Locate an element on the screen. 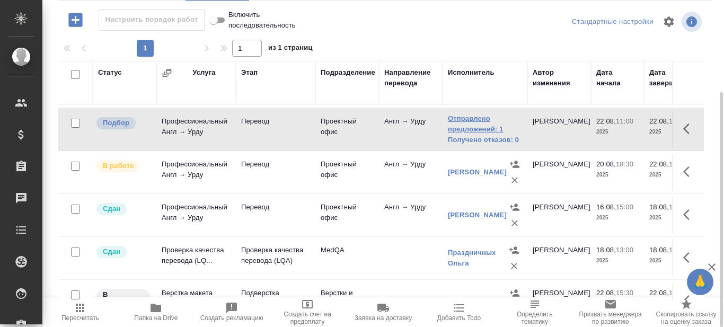 Image resolution: width=724 pixels, height=327 pixels. div: Дата начала is located at coordinates (618, 78).